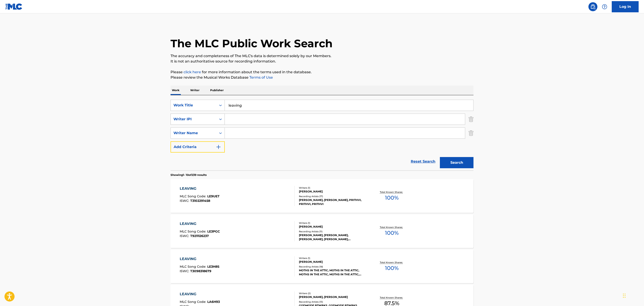 The image size is (644, 306). I want to click on div: Chat Widget, so click(633, 295).